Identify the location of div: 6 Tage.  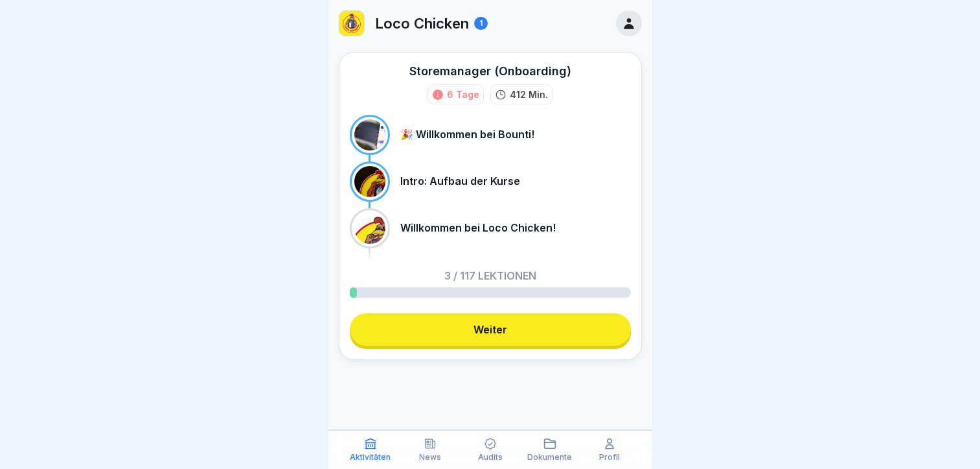
(463, 94).